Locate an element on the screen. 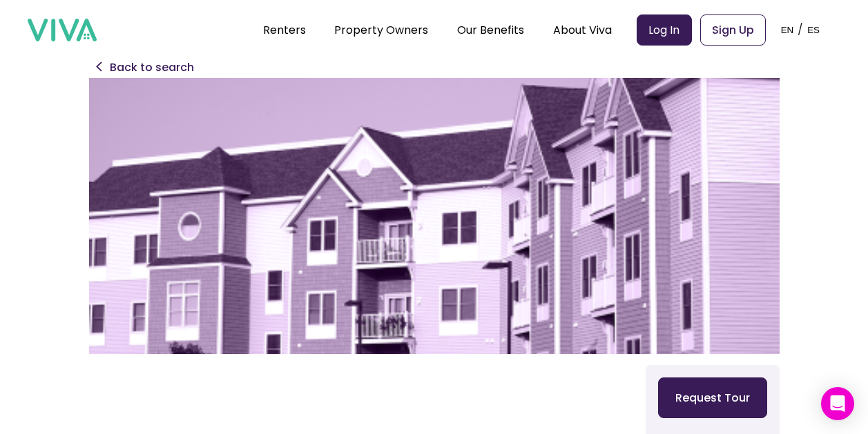  p: Back to search is located at coordinates (151, 68).